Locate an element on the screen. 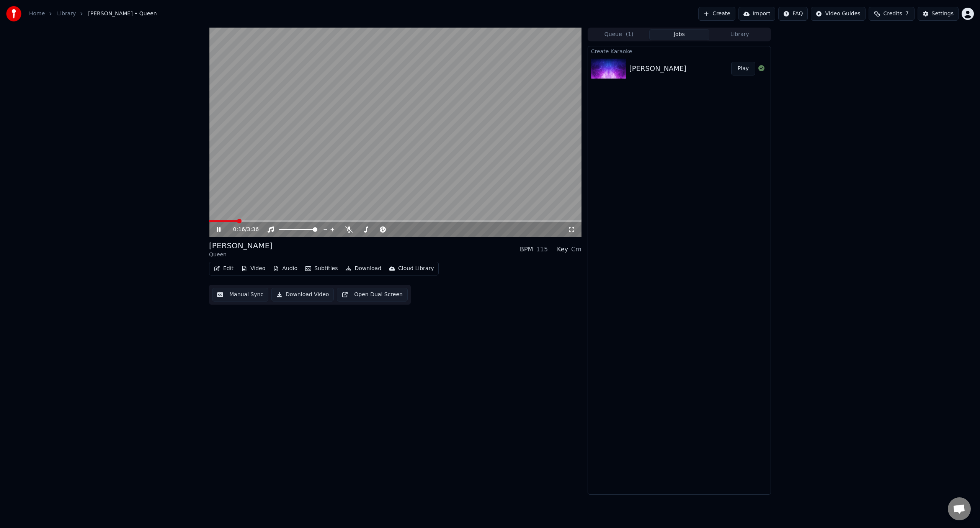 This screenshot has width=980, height=528. nav: breadcrumb is located at coordinates (93, 14).